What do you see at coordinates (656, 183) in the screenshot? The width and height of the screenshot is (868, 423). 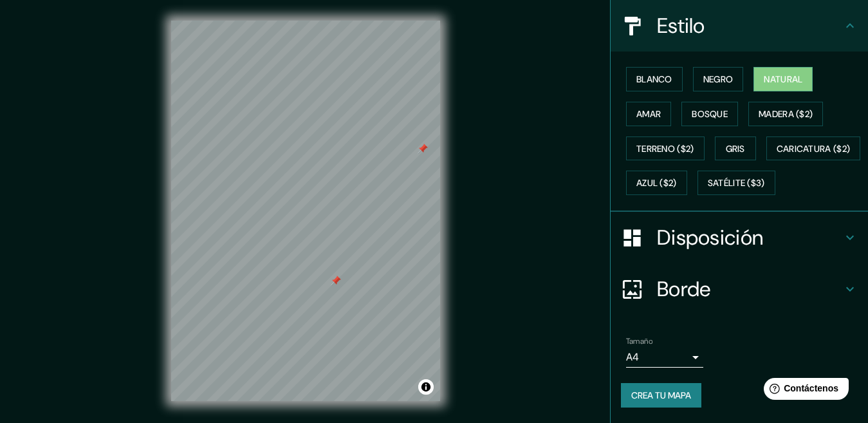 I see `button: Azul ($2)` at bounding box center [656, 183].